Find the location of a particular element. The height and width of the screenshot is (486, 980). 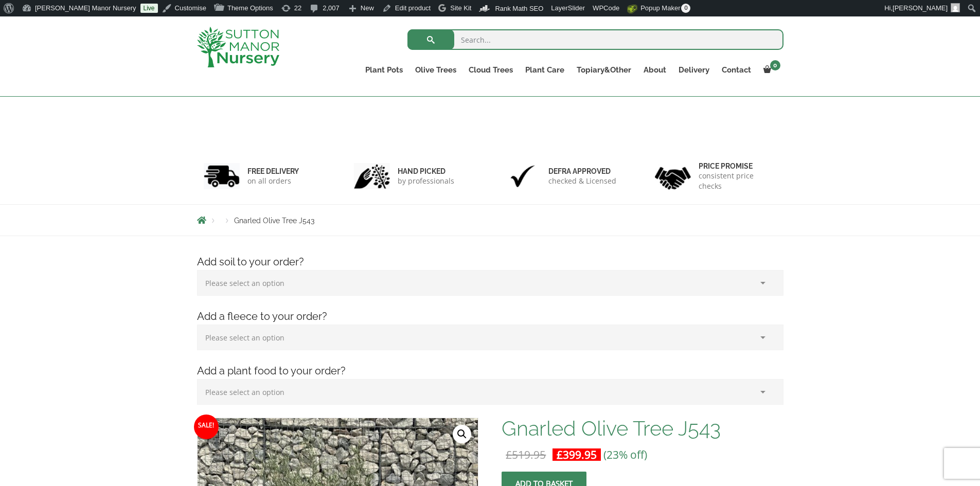

span: Sale! is located at coordinates (206, 427).